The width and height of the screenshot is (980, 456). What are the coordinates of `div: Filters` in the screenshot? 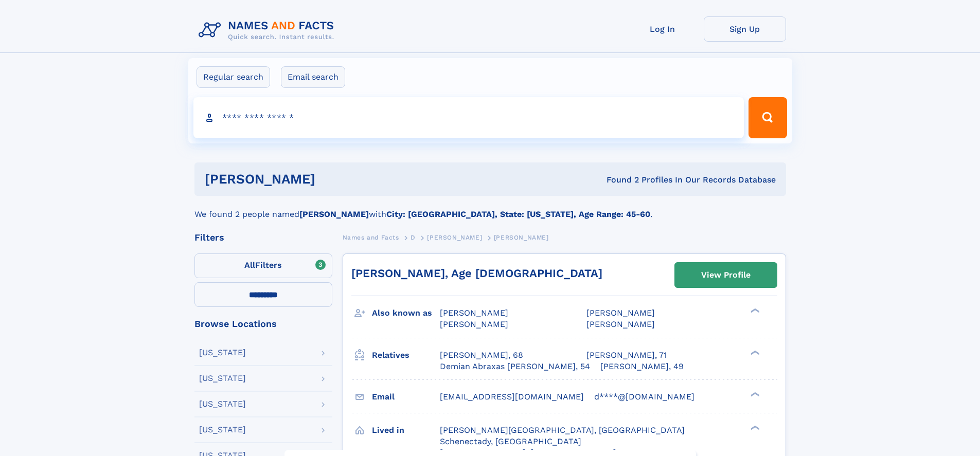 It's located at (264, 238).